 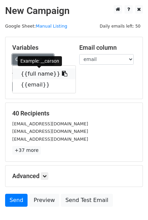 What do you see at coordinates (40, 61) in the screenshot?
I see `div: Example: __carson` at bounding box center [40, 61].